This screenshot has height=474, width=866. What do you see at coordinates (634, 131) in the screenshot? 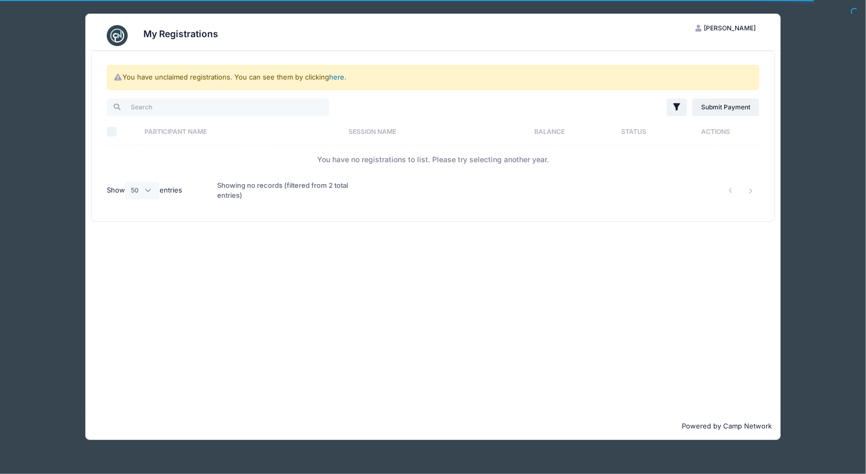
I see `th: Status: activate to sort column ascending` at bounding box center [634, 131].